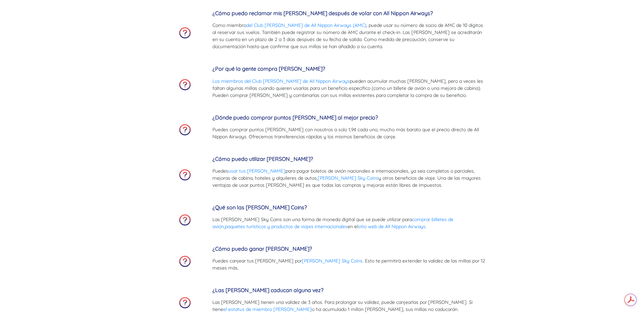  Describe the element at coordinates (392, 226) in the screenshot. I see `font: sitio web de All Nippon Airways.` at that location.